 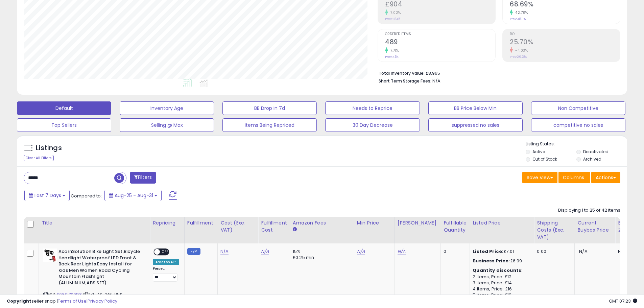 I want to click on h5: Listings, so click(x=49, y=148).